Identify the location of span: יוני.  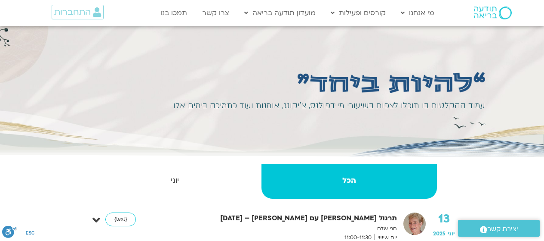
(451, 233).